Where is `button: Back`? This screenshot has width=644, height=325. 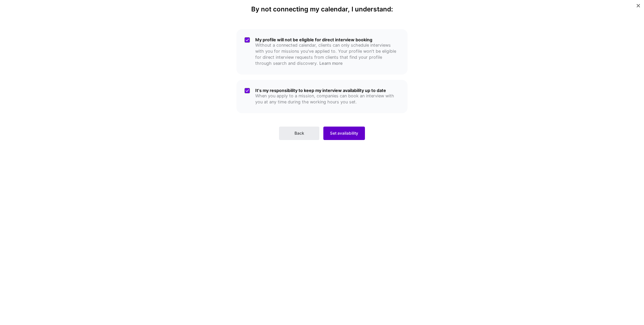
button: Back is located at coordinates (299, 133).